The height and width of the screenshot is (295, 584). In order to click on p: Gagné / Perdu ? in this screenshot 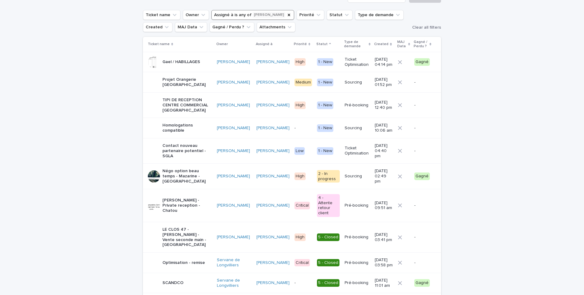, I will do `click(421, 44)`.